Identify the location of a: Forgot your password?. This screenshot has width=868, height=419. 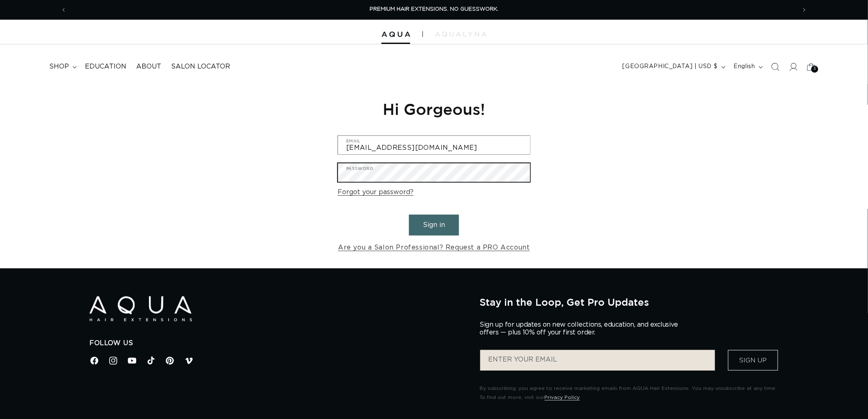
(375, 192).